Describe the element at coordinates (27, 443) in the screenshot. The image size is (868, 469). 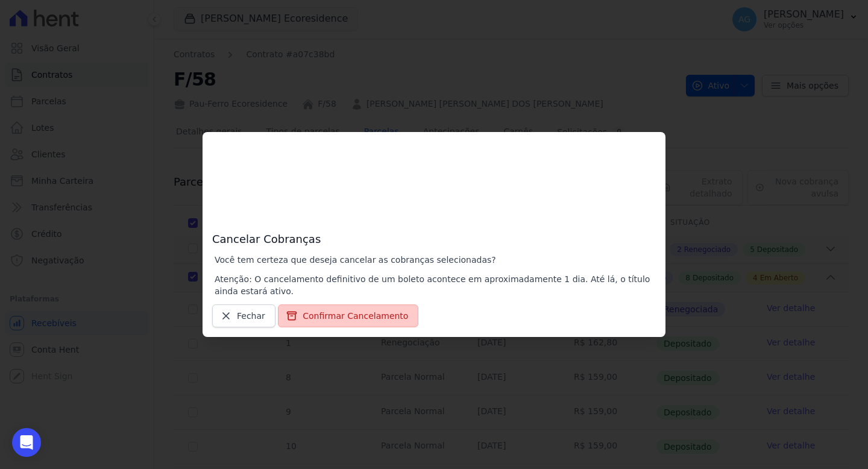
I see `div: Open Intercom Messenger` at that location.